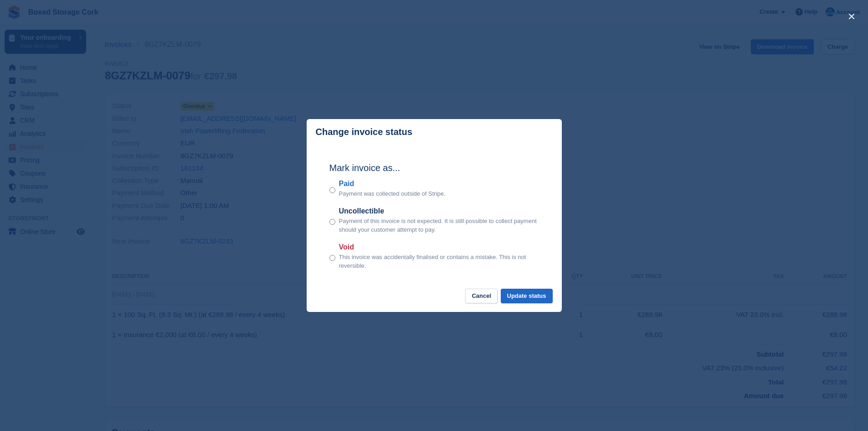 This screenshot has width=868, height=431. What do you see at coordinates (364, 132) in the screenshot?
I see `p: Change invoice status` at bounding box center [364, 132].